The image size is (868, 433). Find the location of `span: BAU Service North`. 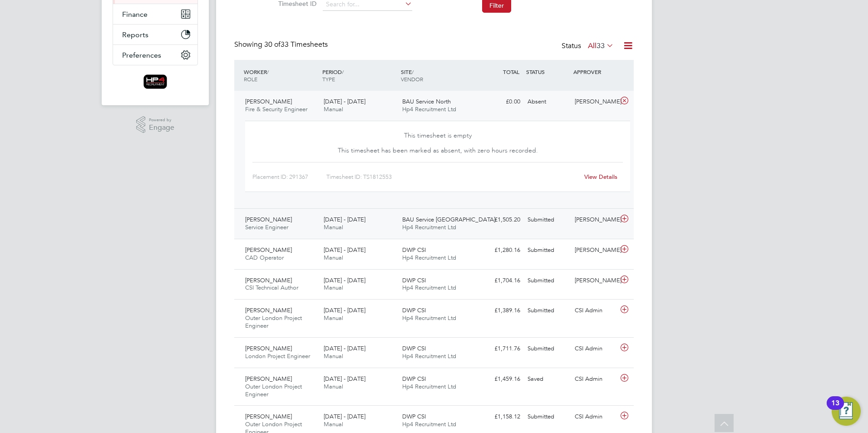

span: BAU Service North is located at coordinates (427, 102).